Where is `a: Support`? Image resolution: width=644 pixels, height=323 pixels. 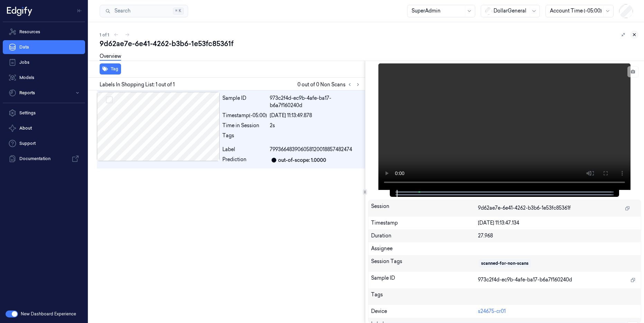 a: Support is located at coordinates (44, 143).